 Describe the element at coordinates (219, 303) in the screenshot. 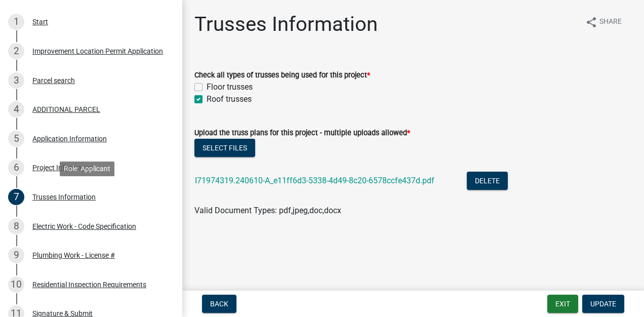

I see `button: Back` at that location.